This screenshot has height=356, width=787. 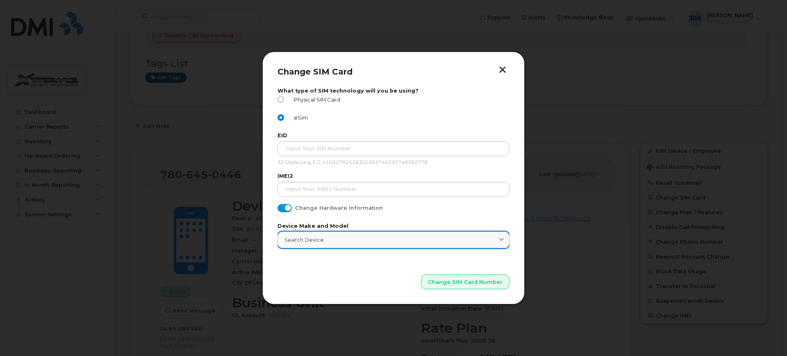 I want to click on button: Change SIM Card Number, so click(x=465, y=282).